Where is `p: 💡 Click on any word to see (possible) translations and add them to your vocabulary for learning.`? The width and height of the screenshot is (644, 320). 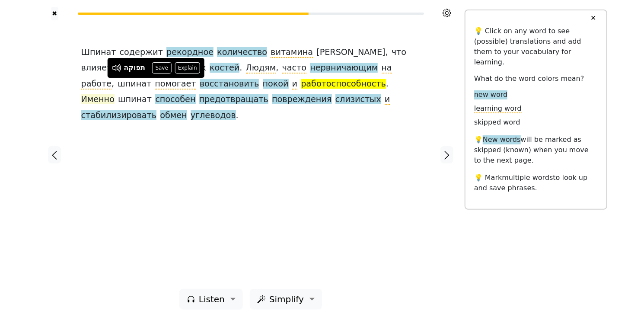 p: 💡 Click on any word to see (possible) translations and add them to your vocabulary for learning. is located at coordinates (536, 47).